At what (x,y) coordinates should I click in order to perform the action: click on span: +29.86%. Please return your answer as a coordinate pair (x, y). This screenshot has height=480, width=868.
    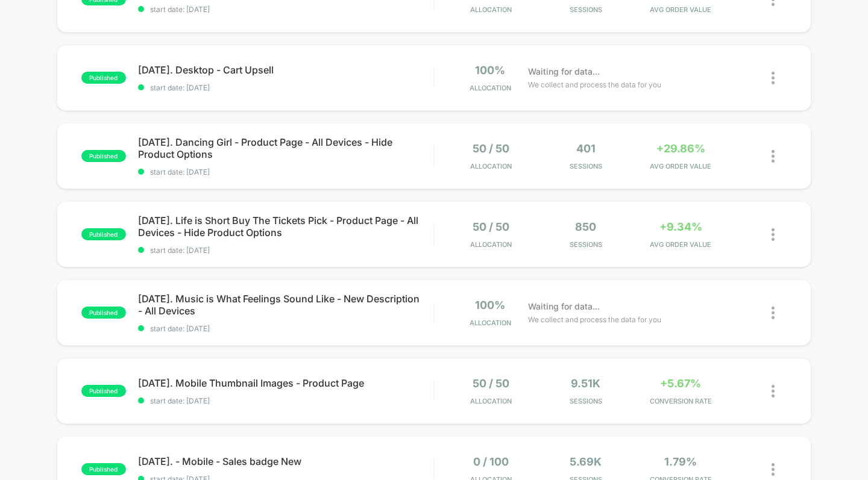
    Looking at the image, I should click on (680, 148).